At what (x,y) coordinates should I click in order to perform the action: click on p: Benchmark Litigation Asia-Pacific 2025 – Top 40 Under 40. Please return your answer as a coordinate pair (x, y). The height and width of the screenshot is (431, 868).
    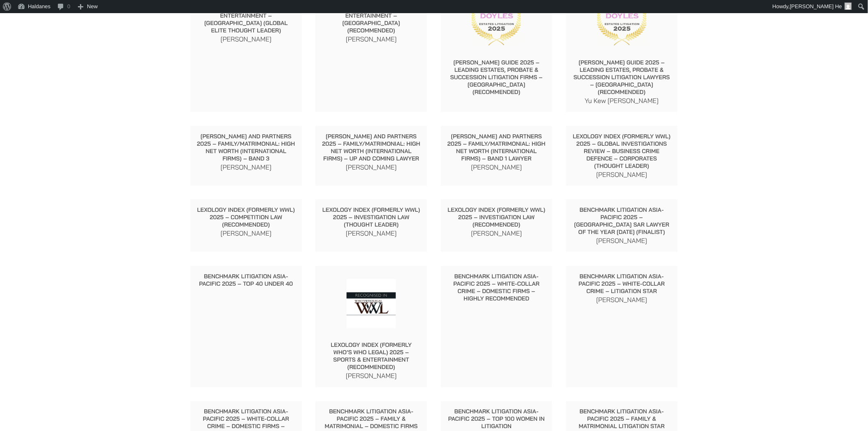
    Looking at the image, I should click on (246, 280).